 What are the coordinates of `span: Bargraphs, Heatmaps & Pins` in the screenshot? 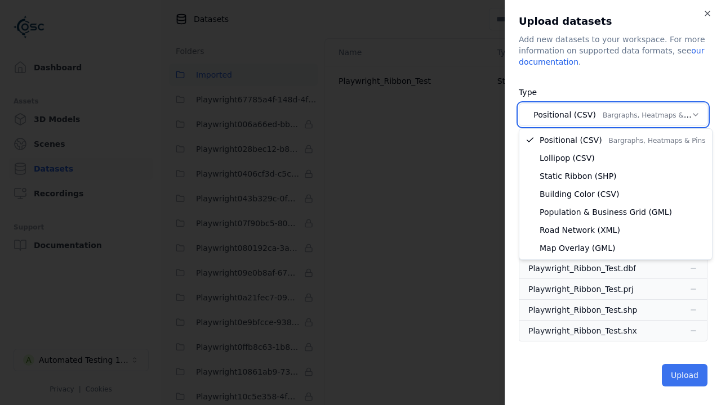 It's located at (657, 141).